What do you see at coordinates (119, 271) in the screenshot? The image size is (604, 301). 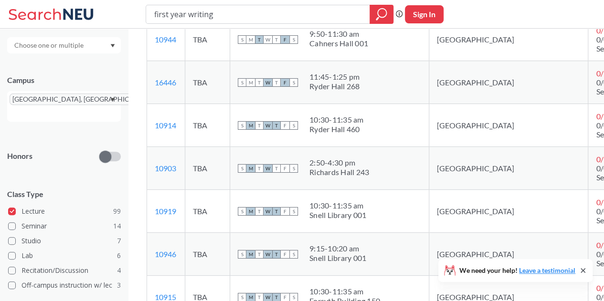 I see `span: 4` at bounding box center [119, 271].